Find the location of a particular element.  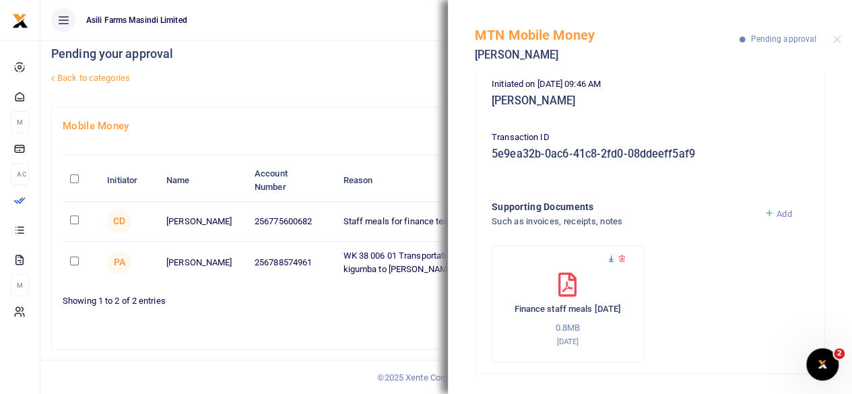

td: 256775600682 is located at coordinates (292, 222).